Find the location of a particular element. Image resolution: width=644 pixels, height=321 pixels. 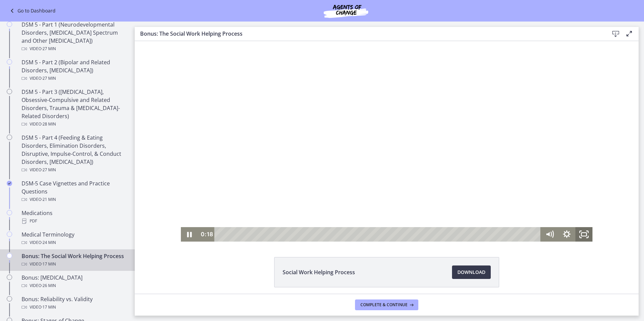

div: DSM 5 - Part 4 (Feeding & Eating Disorders, Elimination Disorders, Disruptive, Impulse-Control, &... is located at coordinates (74, 154).